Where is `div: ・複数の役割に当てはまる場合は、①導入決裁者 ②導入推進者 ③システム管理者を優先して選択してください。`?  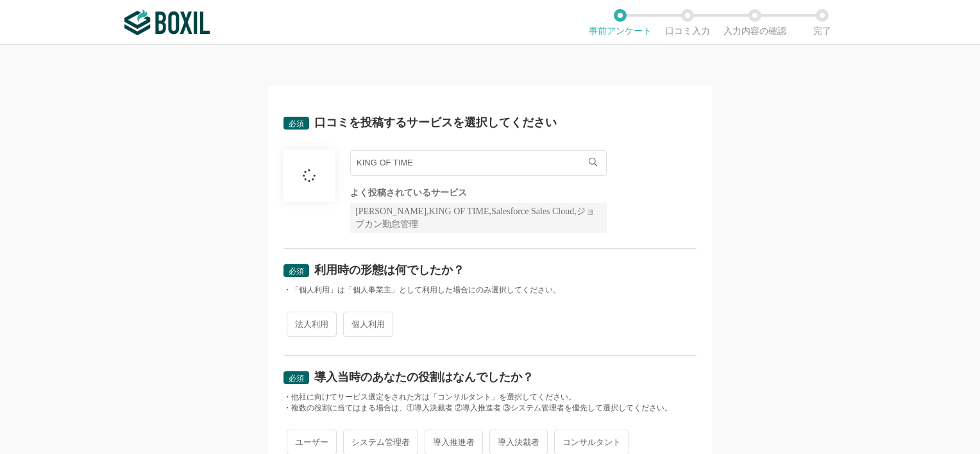 div: ・複数の役割に当てはまる場合は、①導入決裁者 ②導入推進者 ③システム管理者を優先して選択してください。 is located at coordinates (490, 408).